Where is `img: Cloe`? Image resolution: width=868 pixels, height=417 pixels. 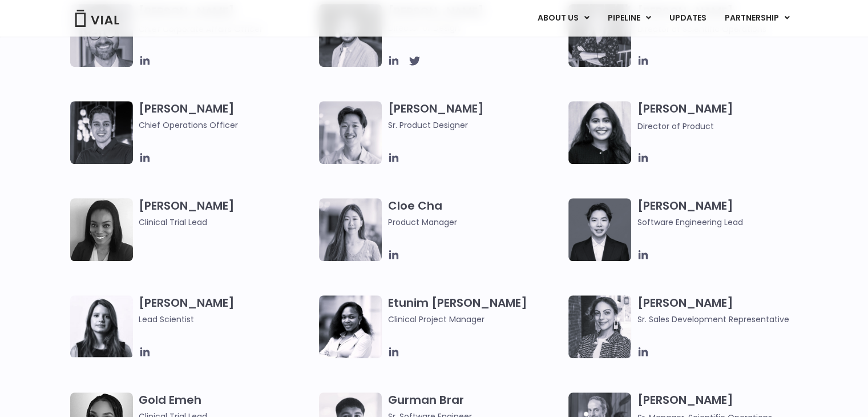
img: Cloe is located at coordinates (350, 230).